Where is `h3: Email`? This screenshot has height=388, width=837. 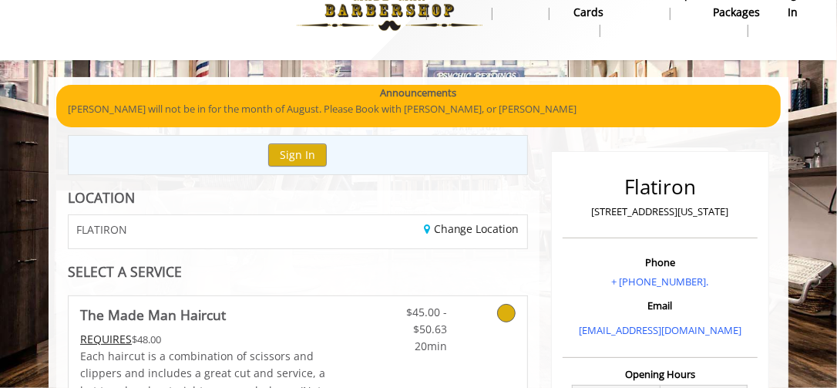 h3: Email is located at coordinates (660, 305).